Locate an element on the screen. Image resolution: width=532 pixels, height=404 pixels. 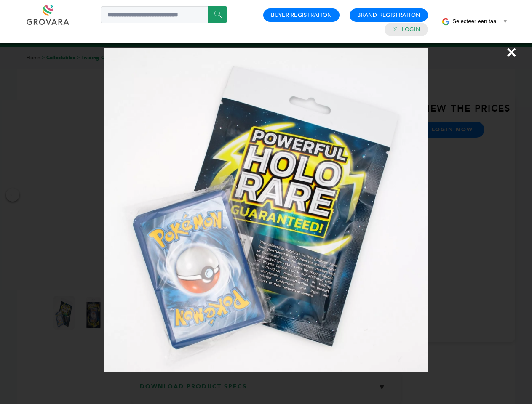
a: Login is located at coordinates (411, 30).